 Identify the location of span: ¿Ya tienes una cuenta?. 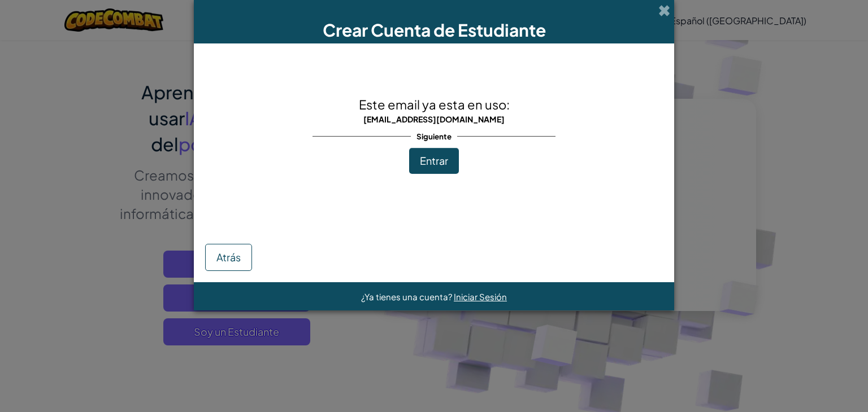
(408, 297).